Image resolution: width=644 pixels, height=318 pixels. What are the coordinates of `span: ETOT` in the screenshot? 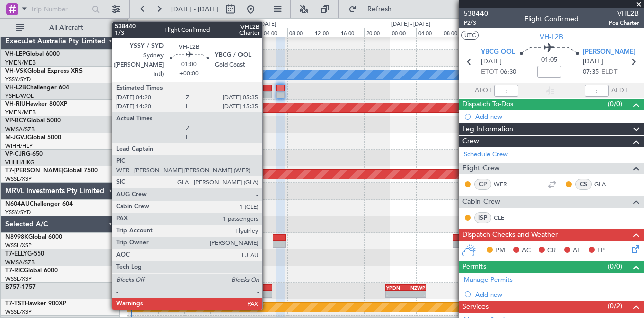 It's located at (489, 72).